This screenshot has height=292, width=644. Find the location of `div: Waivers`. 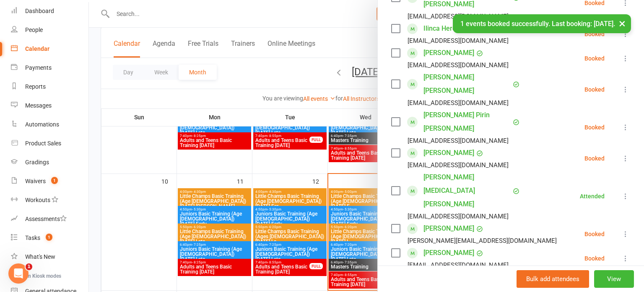

div: Waivers is located at coordinates (35, 181).